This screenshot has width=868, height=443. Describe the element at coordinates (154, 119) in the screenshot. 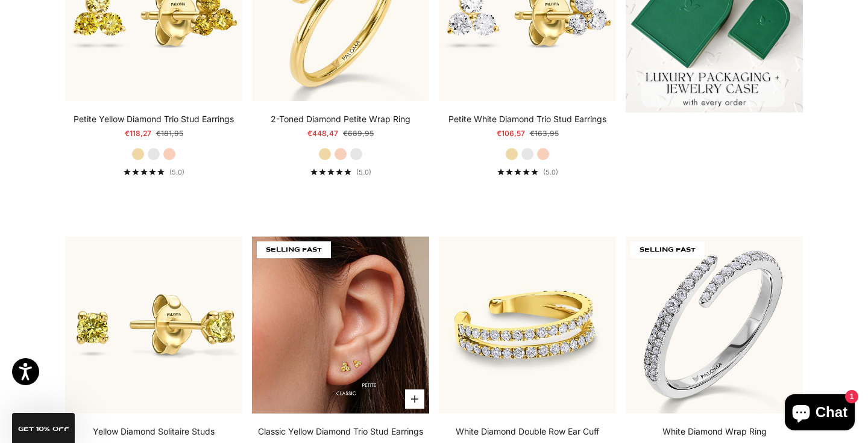

I see `a: Petite Yellow Diamond Trio Stud Earrings` at that location.